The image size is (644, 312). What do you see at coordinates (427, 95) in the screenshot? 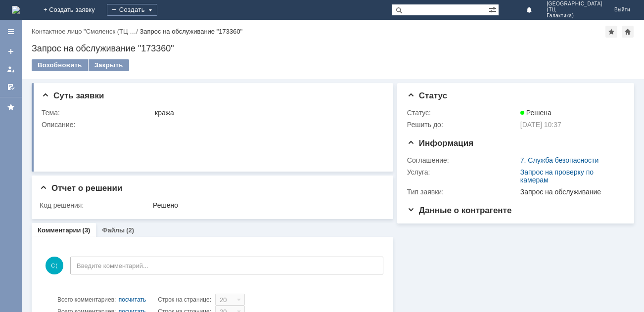
I see `span: Статус` at bounding box center [427, 95].